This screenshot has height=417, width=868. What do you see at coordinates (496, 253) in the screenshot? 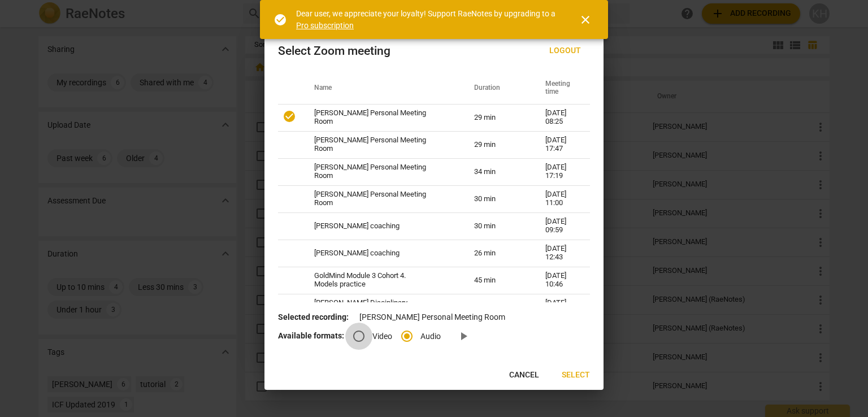
I see `td: 26 min` at bounding box center [496, 253].